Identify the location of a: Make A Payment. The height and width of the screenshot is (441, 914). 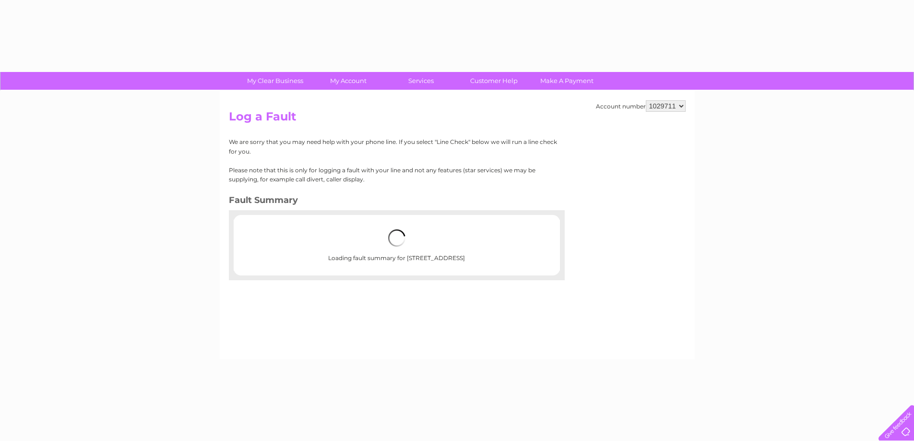
(567, 81).